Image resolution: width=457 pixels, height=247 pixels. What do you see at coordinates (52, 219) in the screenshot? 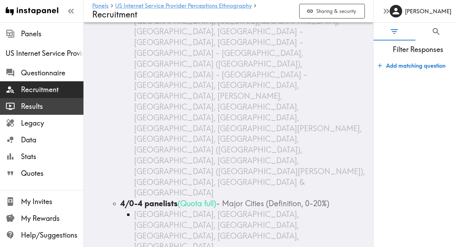
I see `span: My Rewards` at bounding box center [52, 219].